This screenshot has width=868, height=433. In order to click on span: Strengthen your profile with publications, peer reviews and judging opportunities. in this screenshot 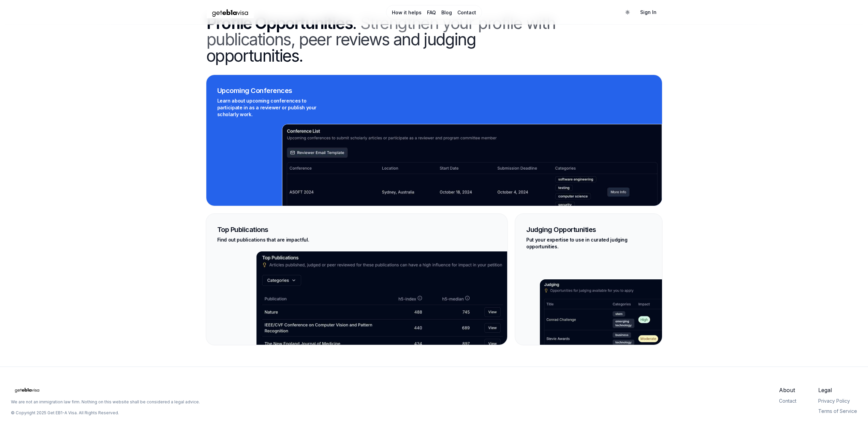, I will do `click(381, 39)`.